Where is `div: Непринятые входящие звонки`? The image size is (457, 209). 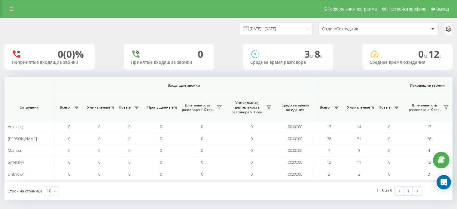
div: Непринятые входящие звонки is located at coordinates (50, 62).